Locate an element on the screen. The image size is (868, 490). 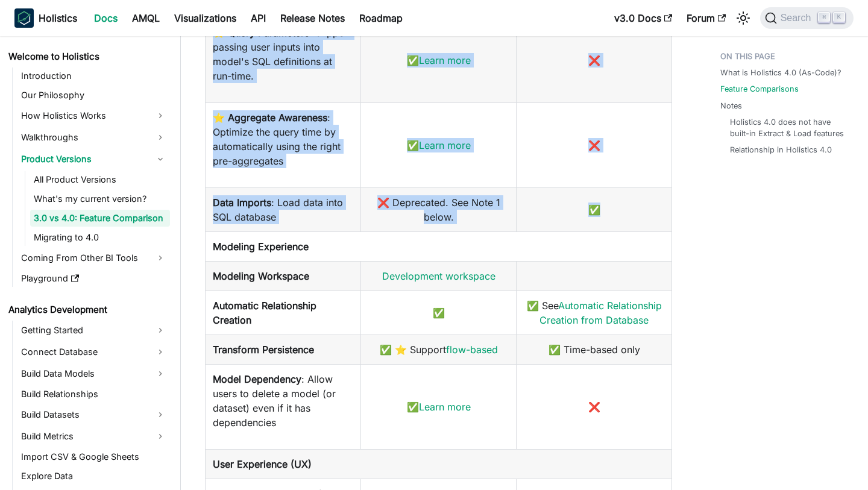
p: : Support passing user inputs into model's SQL definitions at run-time. is located at coordinates (282, 54).